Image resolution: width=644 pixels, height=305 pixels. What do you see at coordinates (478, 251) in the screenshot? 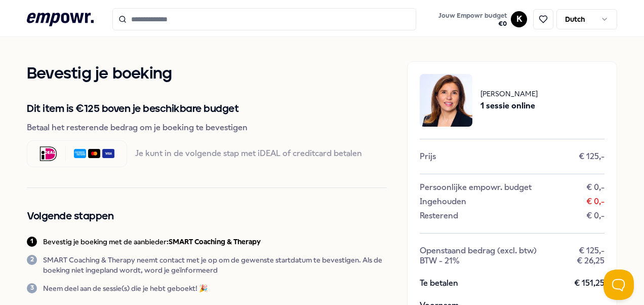
I see `span: Openstaand bedrag (excl. btw)` at bounding box center [478, 251].